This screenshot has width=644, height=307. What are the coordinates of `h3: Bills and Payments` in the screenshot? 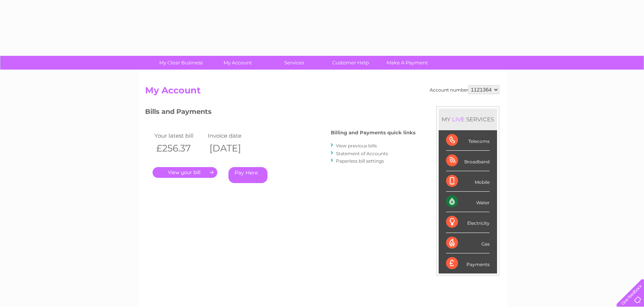 It's located at (280, 113).